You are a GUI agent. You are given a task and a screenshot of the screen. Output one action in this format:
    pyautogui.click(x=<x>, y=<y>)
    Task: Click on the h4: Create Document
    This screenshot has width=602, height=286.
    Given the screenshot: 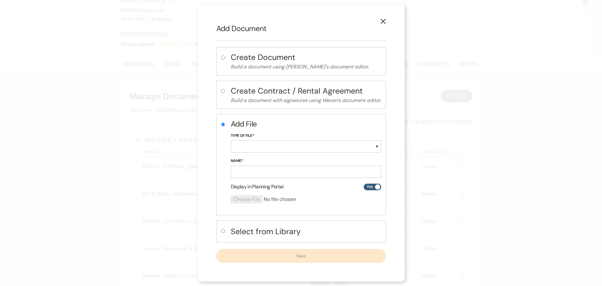 What is the action you would take?
    pyautogui.click(x=306, y=57)
    